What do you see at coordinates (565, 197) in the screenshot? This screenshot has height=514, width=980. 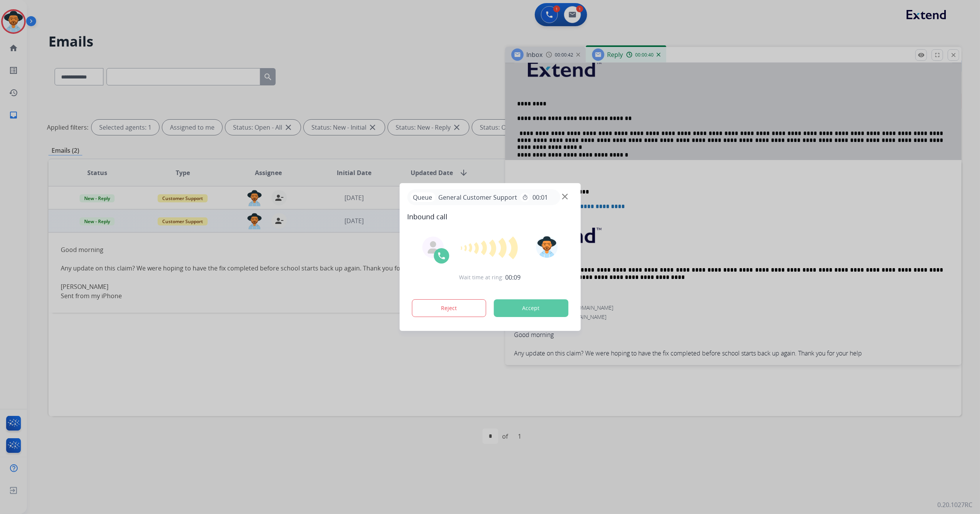 I see `img: close-button` at bounding box center [565, 197].